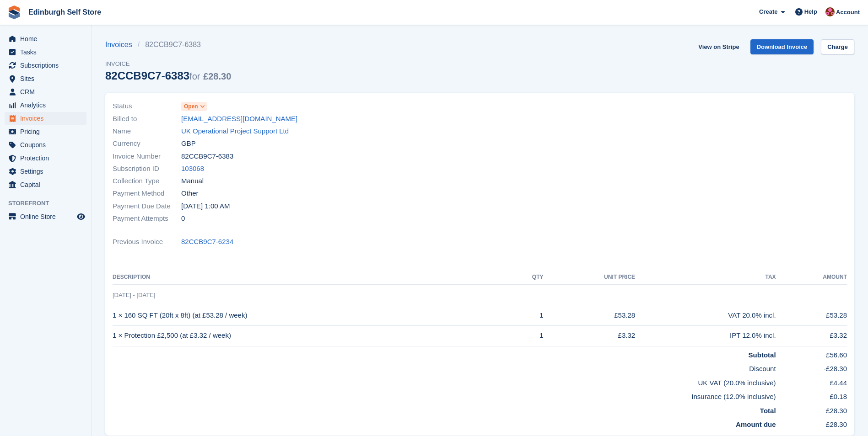 This screenshot has width=868, height=436. What do you see at coordinates (768, 12) in the screenshot?
I see `span: Create` at bounding box center [768, 12].